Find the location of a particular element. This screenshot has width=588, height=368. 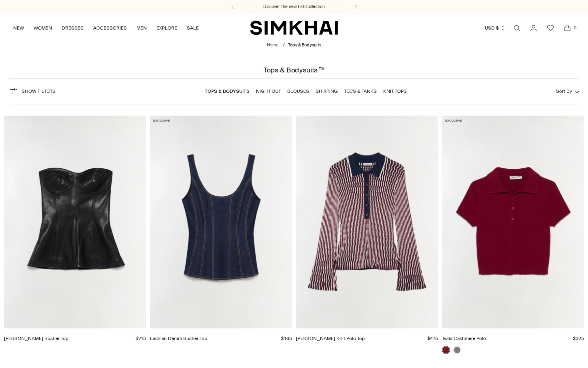

a: Tyla Leather Bustier Top is located at coordinates (75, 222).